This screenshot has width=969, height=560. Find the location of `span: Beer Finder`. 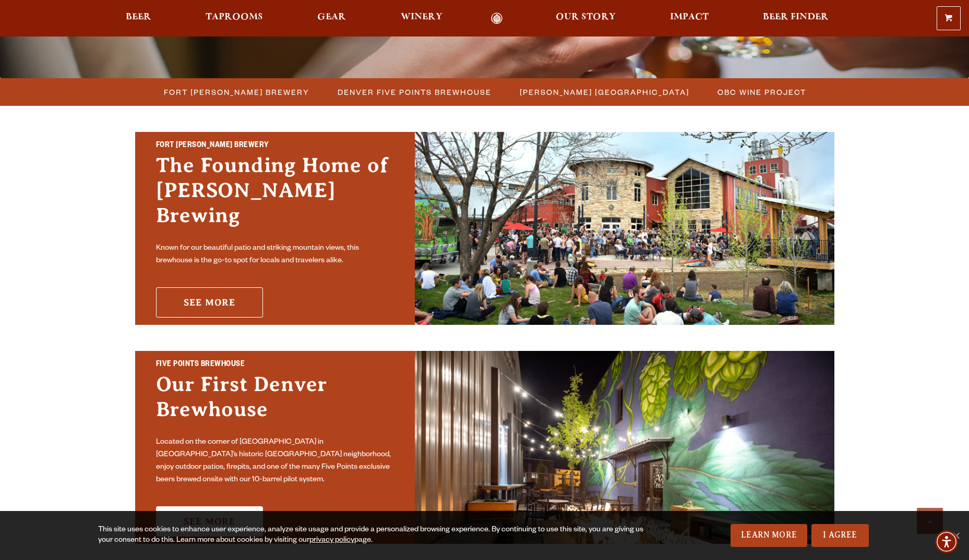

span: Beer Finder is located at coordinates (796, 17).